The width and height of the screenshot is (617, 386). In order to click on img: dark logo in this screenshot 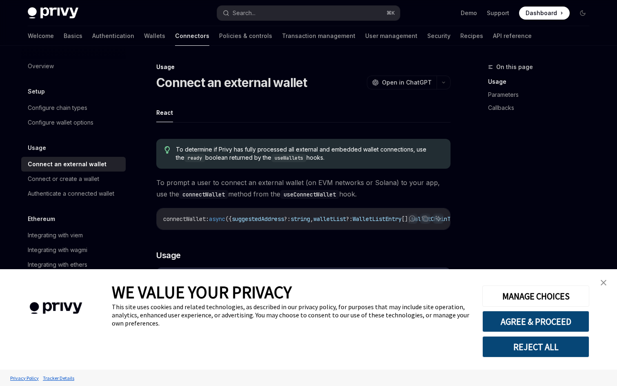, I will do `click(53, 13)`.